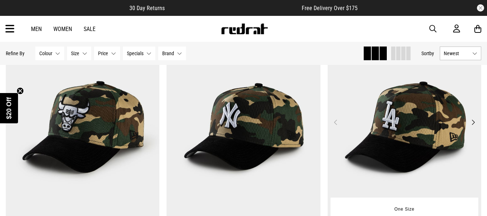 This screenshot has width=487, height=216. Describe the element at coordinates (457, 53) in the screenshot. I see `span: Newest` at that location.